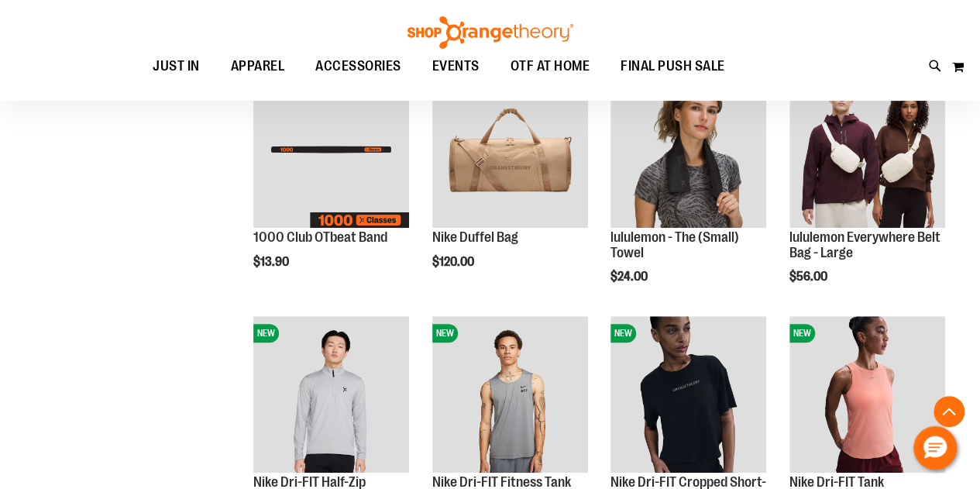 The height and width of the screenshot is (489, 980). I want to click on button: Back To Top, so click(950, 411).